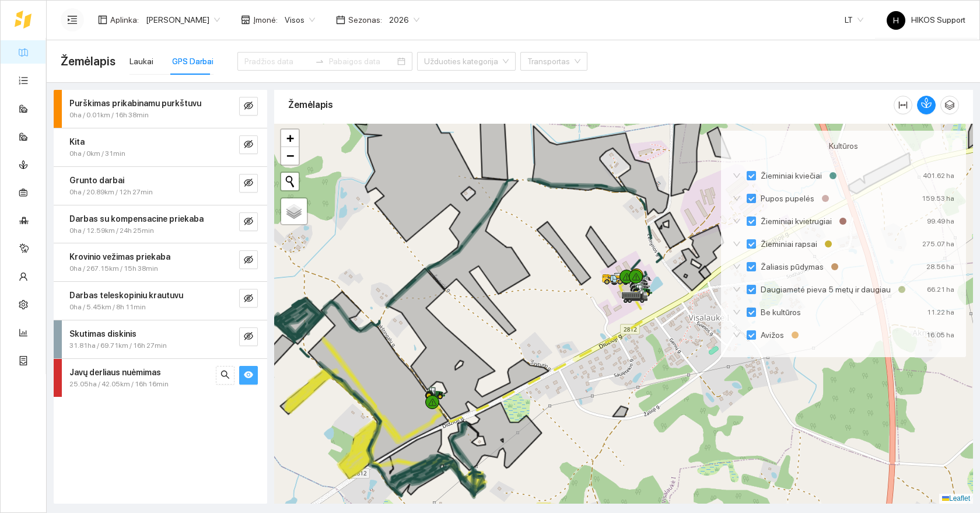 The height and width of the screenshot is (513, 980). Describe the element at coordinates (225, 376) in the screenshot. I see `button: search` at that location.